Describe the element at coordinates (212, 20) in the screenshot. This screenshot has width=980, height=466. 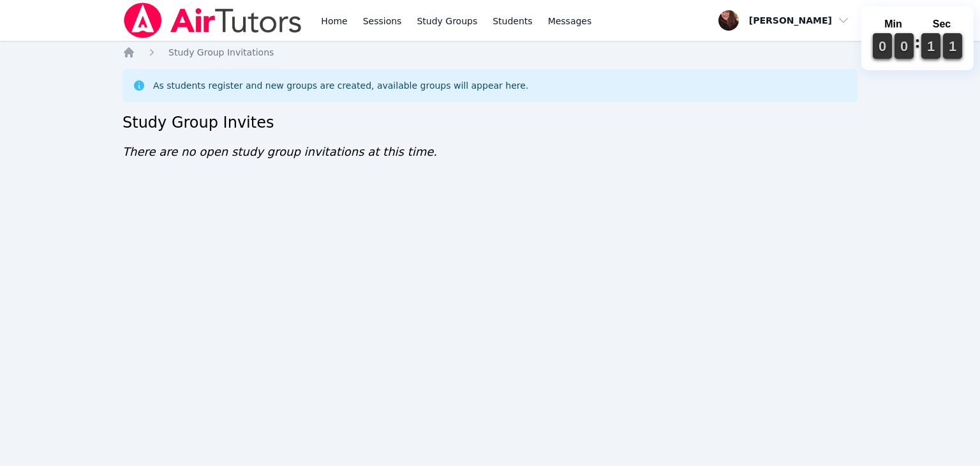
I see `img: Air Tutors` at that location.